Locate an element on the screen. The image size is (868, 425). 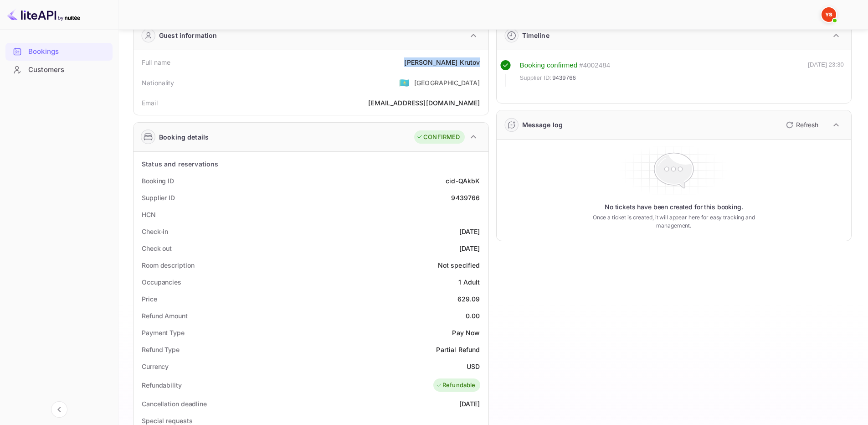
span: United States is located at coordinates (404, 83).